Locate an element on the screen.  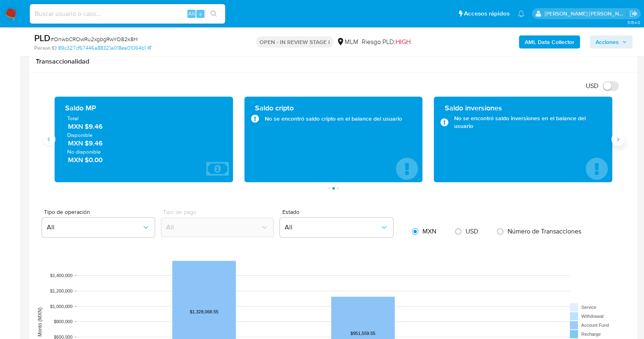
a: Notificaciones is located at coordinates (521, 13).